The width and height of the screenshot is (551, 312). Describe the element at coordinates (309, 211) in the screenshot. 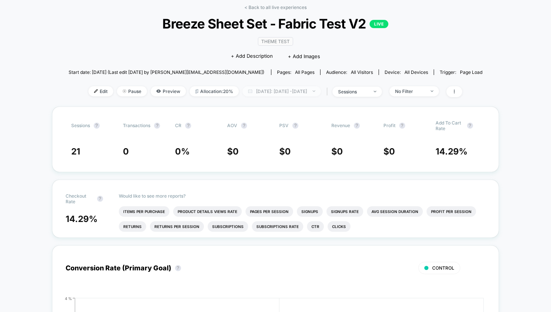

I see `li: Signups` at that location.